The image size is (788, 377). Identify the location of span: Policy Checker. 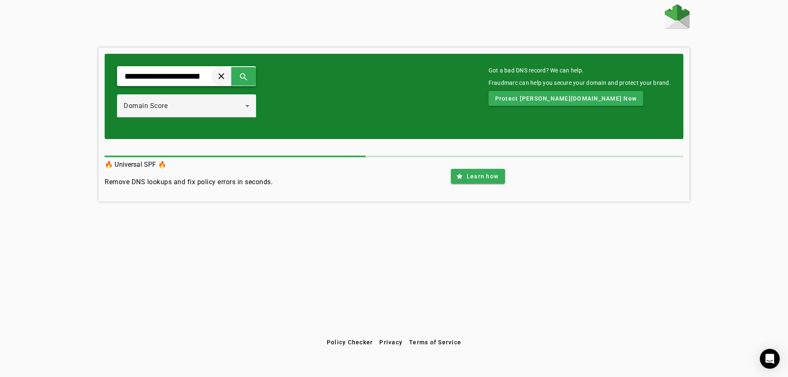
(350, 342).